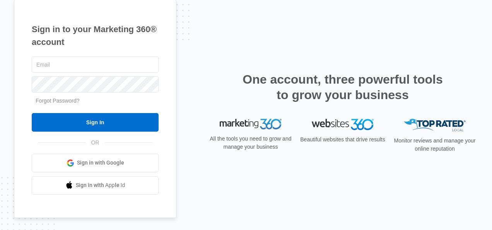  I want to click on h1: Sign in to your Marketing 360® account, so click(95, 36).